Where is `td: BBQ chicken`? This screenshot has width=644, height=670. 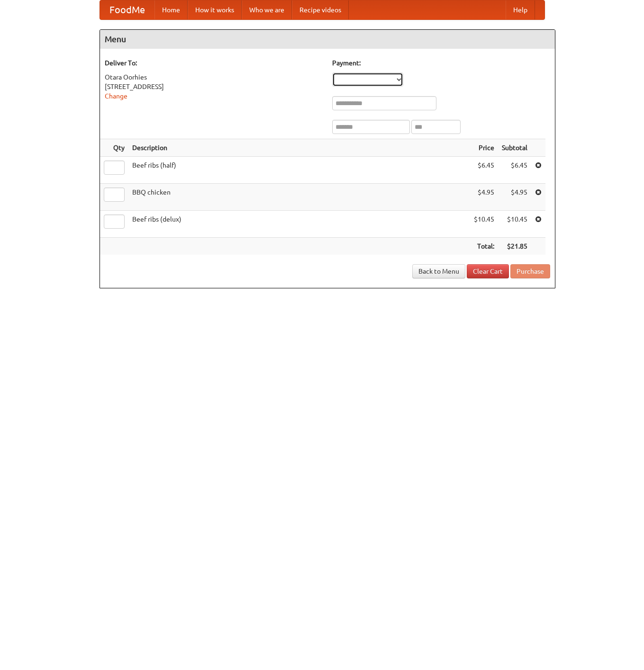 td: BBQ chicken is located at coordinates (299, 197).